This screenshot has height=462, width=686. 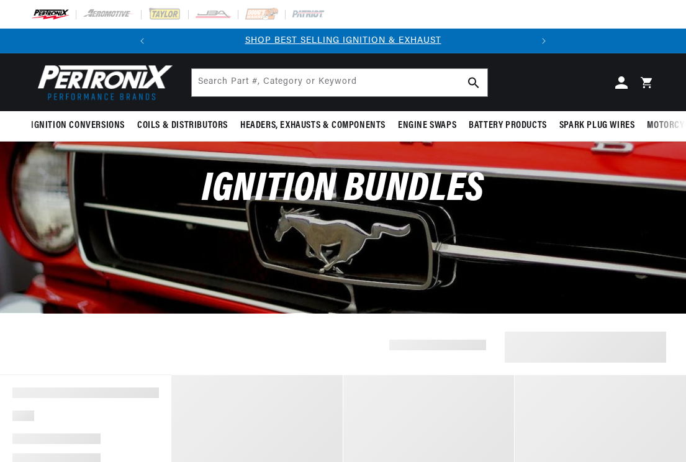 I want to click on summary: Spark Plug Wires, so click(x=597, y=125).